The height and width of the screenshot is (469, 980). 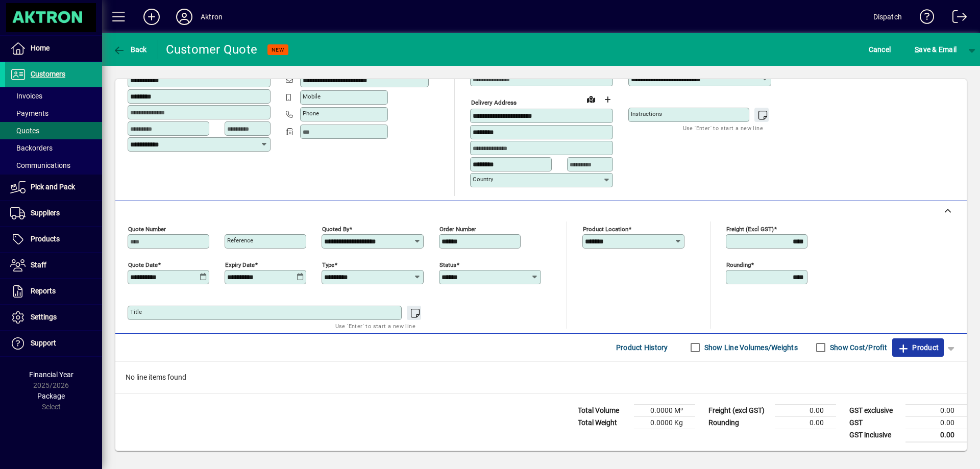 I want to click on mat-label: Phone, so click(x=310, y=114).